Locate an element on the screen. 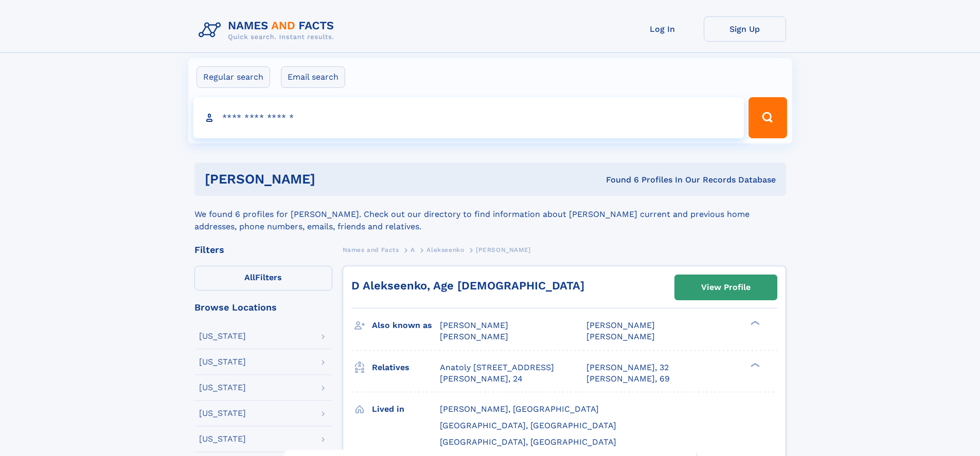 The width and height of the screenshot is (980, 456). div: View Profile is located at coordinates (726, 287).